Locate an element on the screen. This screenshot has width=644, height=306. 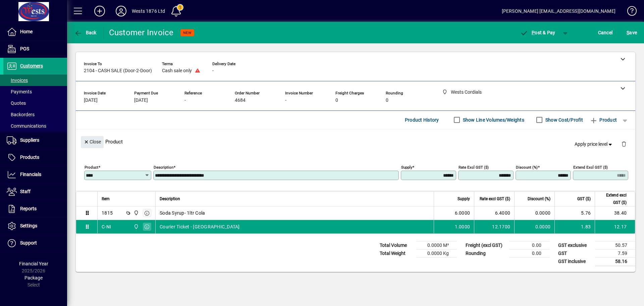
a: Support is located at coordinates (35, 243).